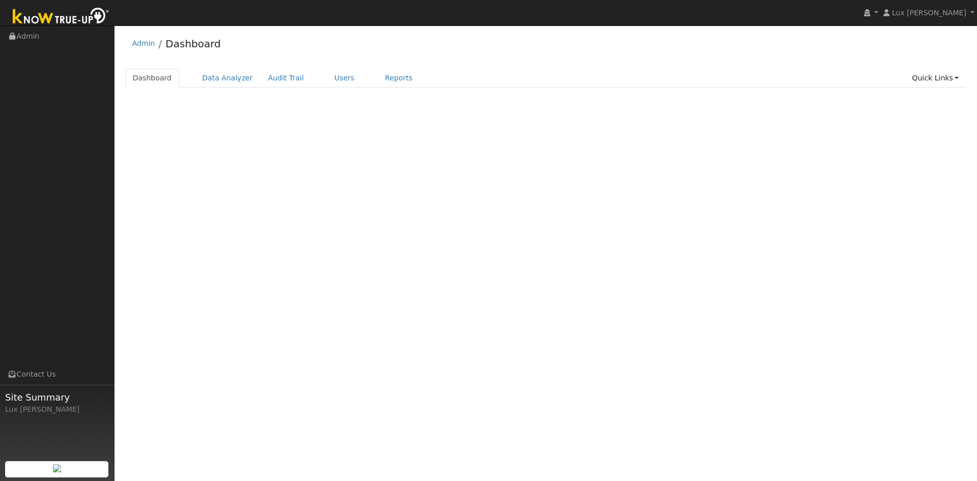  I want to click on a: Users, so click(344, 78).